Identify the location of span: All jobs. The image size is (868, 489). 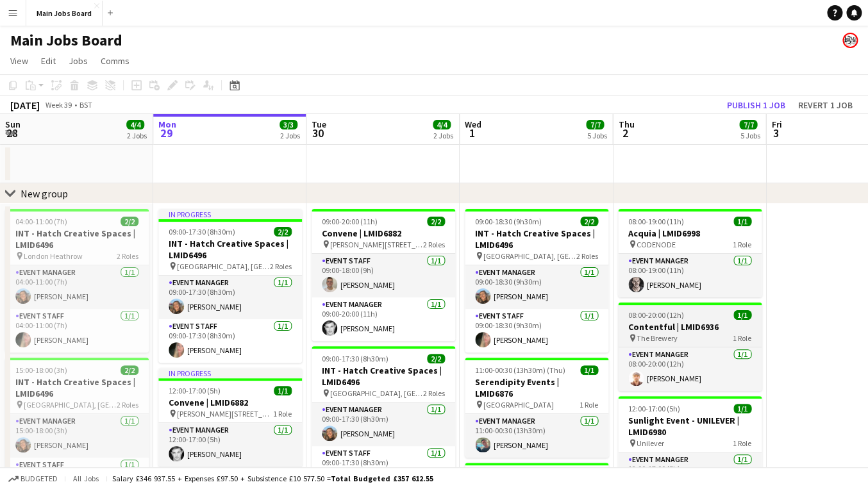
(86, 478).